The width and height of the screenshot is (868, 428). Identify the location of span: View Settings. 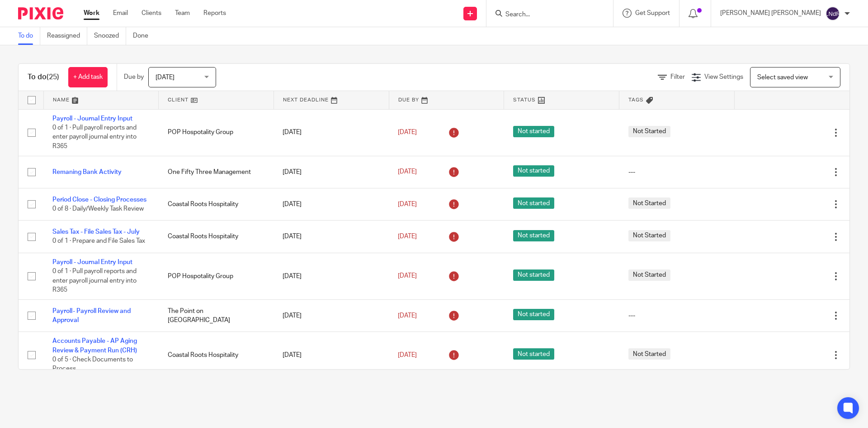
(724, 77).